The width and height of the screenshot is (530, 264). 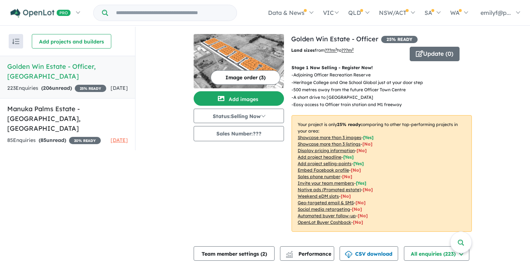 I want to click on button: All enquiries (223), so click(x=437, y=253).